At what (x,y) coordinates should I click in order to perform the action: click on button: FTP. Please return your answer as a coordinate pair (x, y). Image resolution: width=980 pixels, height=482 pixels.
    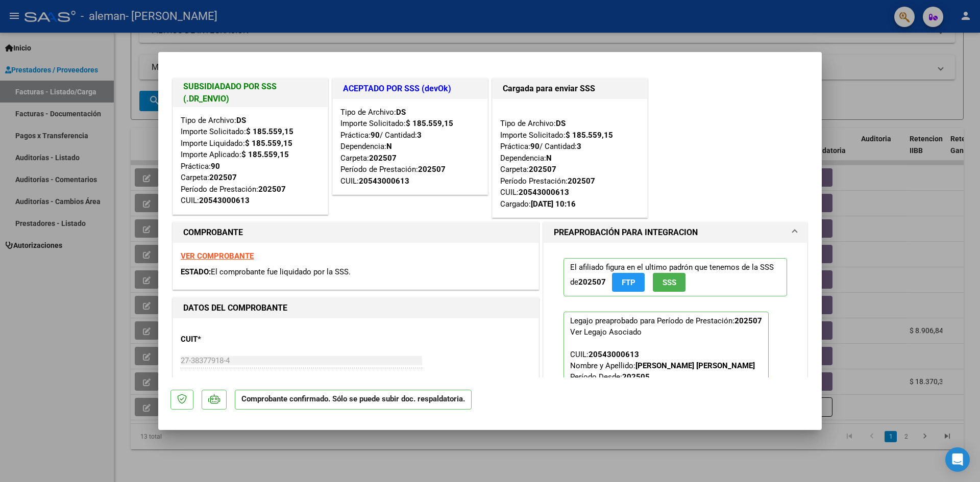
    Looking at the image, I should click on (628, 282).